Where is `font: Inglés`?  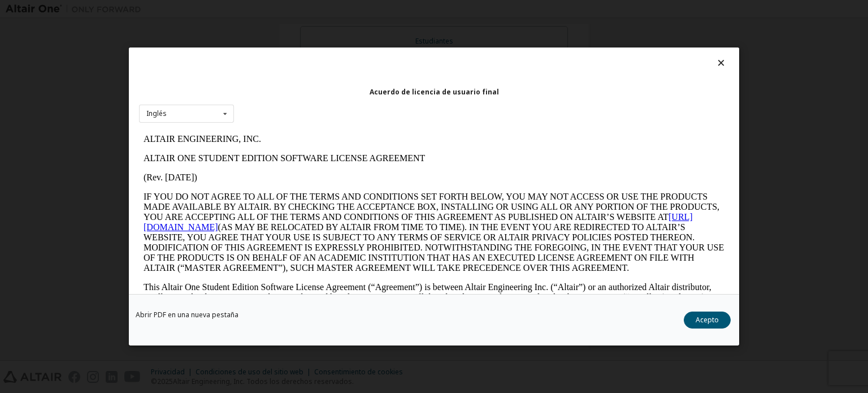
font: Inglés is located at coordinates (156, 113).